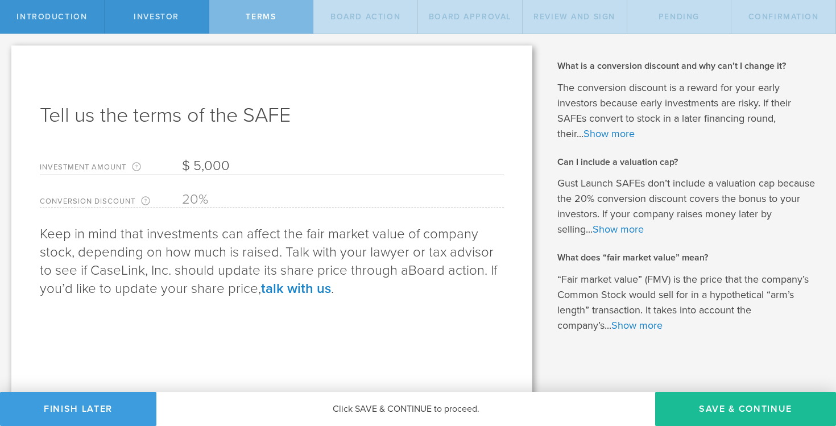 This screenshot has width=836, height=426. What do you see at coordinates (260, 16) in the screenshot?
I see `span: terms` at bounding box center [260, 16].